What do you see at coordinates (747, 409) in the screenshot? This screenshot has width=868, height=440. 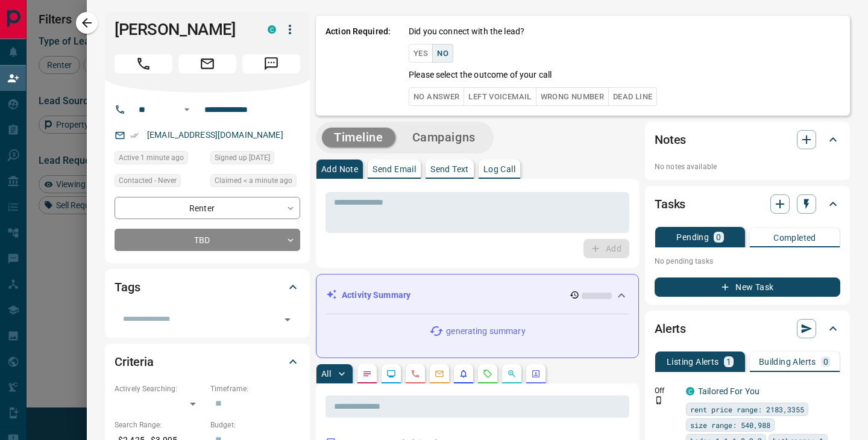 I see `span: rent price range: 2183,3355` at bounding box center [747, 409].